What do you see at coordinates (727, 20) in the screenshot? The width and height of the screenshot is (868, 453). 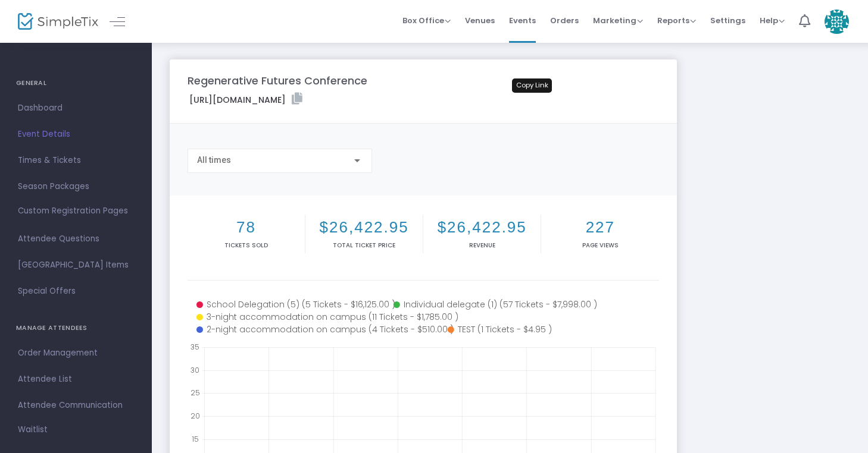 I see `span: Settings` at bounding box center [727, 20].